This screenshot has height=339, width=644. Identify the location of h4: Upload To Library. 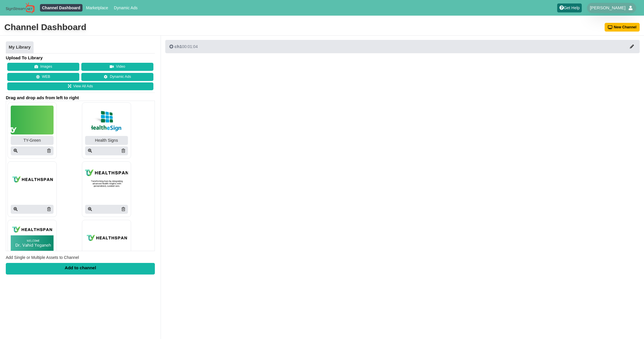
(80, 58).